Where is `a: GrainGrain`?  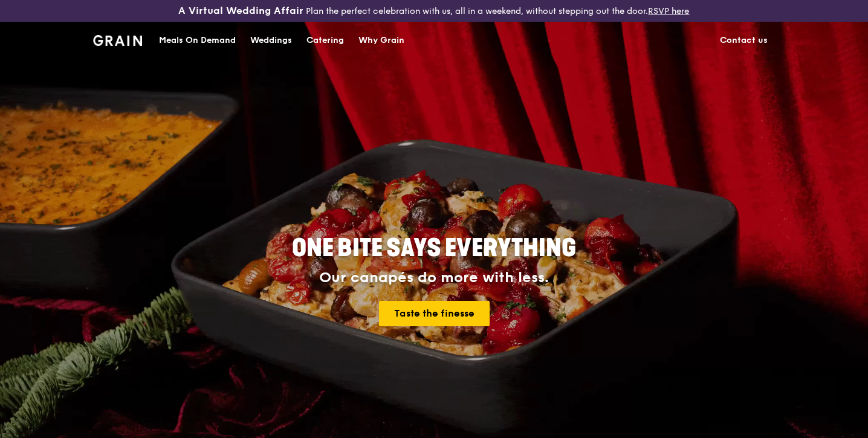
a: GrainGrain is located at coordinates (117, 39).